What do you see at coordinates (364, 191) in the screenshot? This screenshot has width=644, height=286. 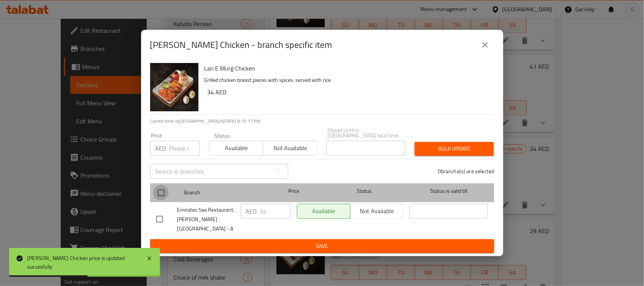 I see `span: Status` at bounding box center [364, 191].